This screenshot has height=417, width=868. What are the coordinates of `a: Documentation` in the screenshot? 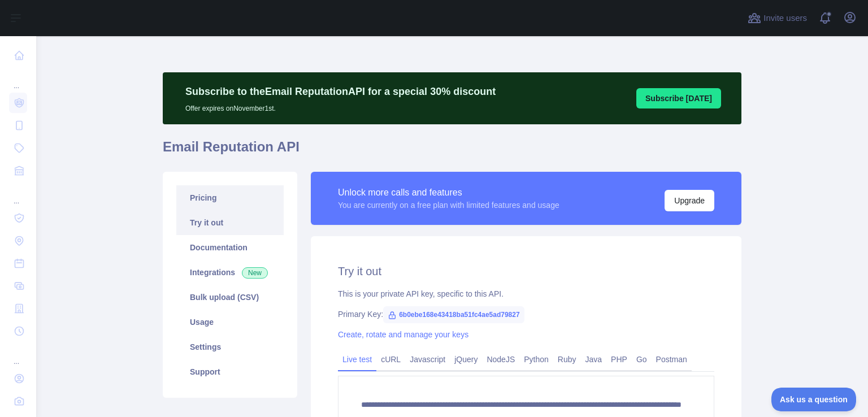 It's located at (230, 247).